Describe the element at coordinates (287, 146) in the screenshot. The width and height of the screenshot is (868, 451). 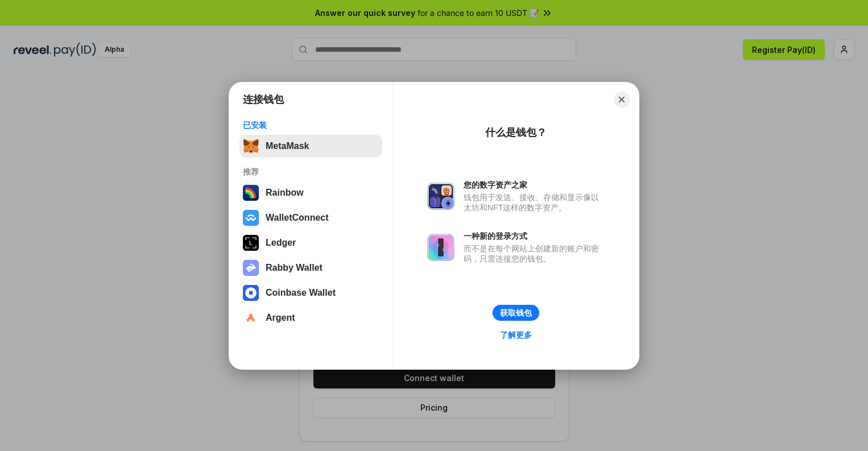
I see `div: MetaMask` at that location.